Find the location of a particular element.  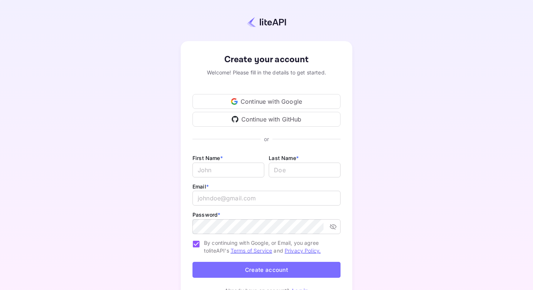

button: Create account is located at coordinates (266, 269).